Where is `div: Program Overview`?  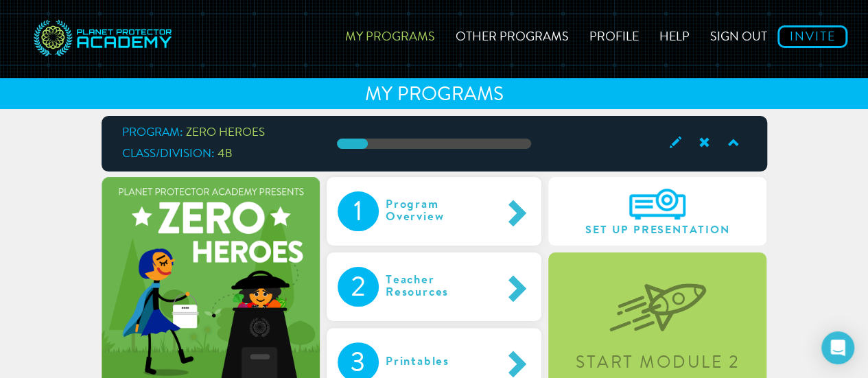
div: Program Overview is located at coordinates (440, 211).